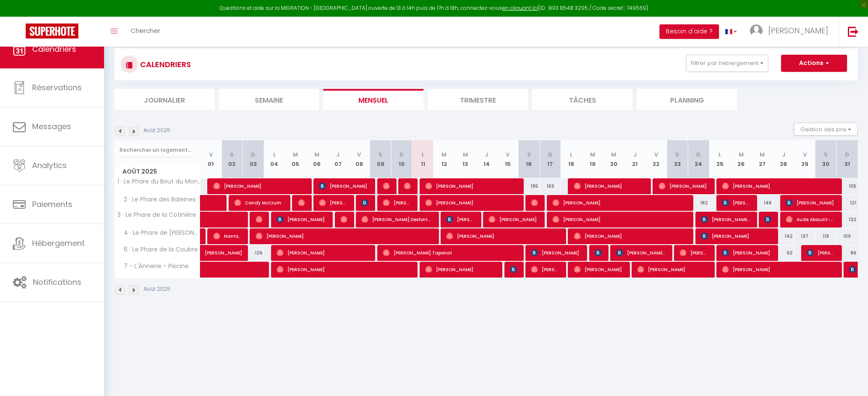 This screenshot has height=396, width=868. What do you see at coordinates (54, 49) in the screenshot?
I see `span: Calendriers` at bounding box center [54, 49].